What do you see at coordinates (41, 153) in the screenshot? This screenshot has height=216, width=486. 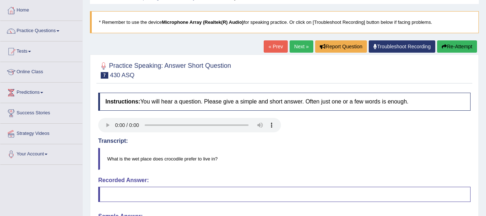 I see `a: Your Account` at bounding box center [41, 153].